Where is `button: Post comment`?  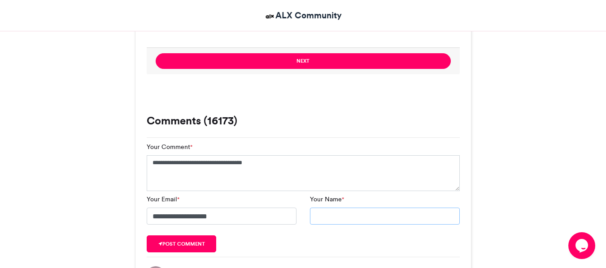 button: Post comment is located at coordinates (182, 244).